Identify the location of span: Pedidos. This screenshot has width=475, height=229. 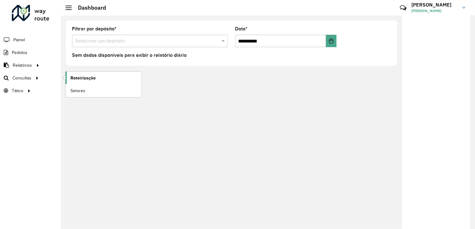
(20, 52).